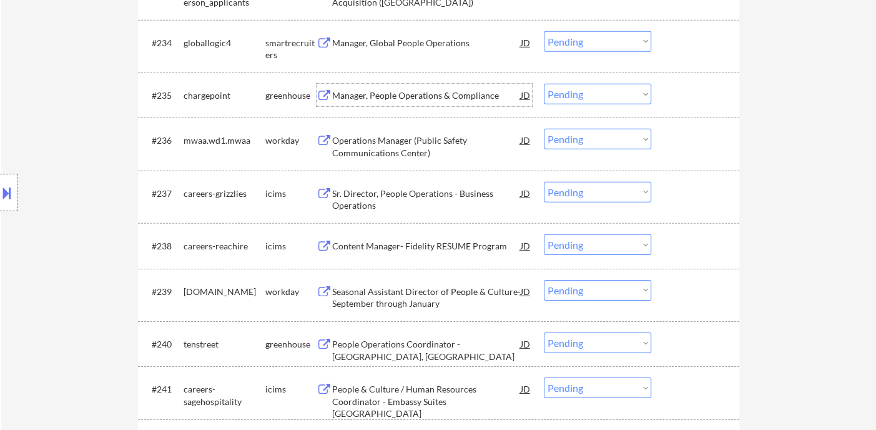 This screenshot has width=876, height=430. What do you see at coordinates (224, 395) in the screenshot?
I see `div: careers-sagehospitality` at bounding box center [224, 395].